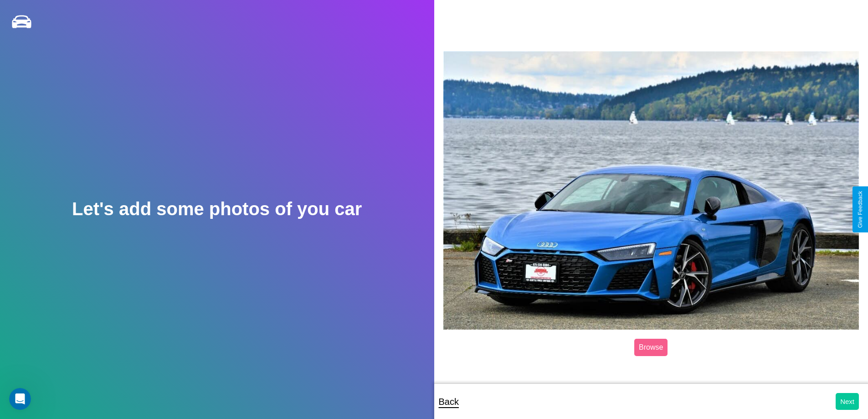 The height and width of the screenshot is (419, 868). What do you see at coordinates (651, 190) in the screenshot?
I see `img: posted` at bounding box center [651, 190].